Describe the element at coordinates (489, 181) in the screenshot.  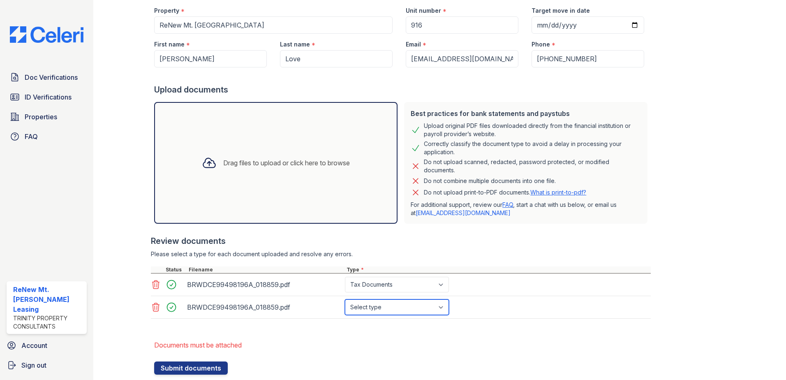
I see `div: Do not combine multiple documents into one file.` at that location.